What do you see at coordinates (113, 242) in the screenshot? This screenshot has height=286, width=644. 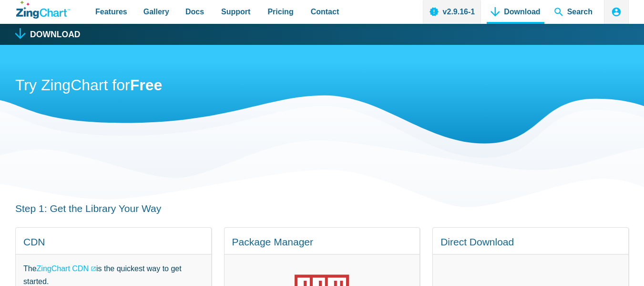 I see `h4: CDN` at bounding box center [113, 242].